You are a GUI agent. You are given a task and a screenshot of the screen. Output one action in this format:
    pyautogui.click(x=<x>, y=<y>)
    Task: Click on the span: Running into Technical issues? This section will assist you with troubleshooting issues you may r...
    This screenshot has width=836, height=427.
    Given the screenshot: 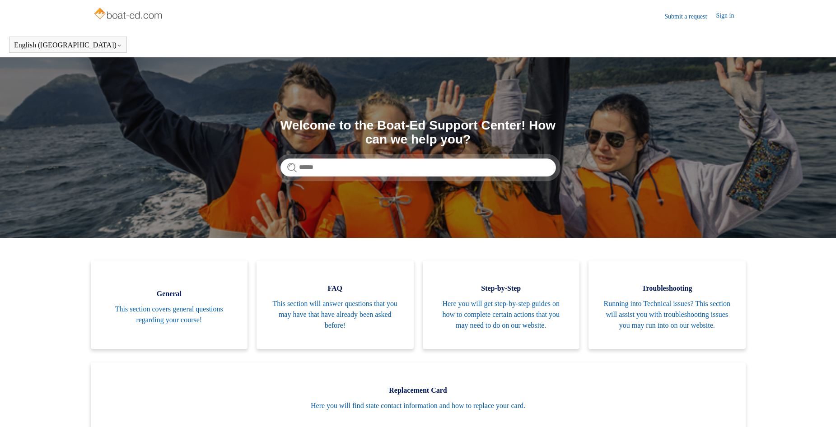 What is the action you would take?
    pyautogui.click(x=667, y=315)
    